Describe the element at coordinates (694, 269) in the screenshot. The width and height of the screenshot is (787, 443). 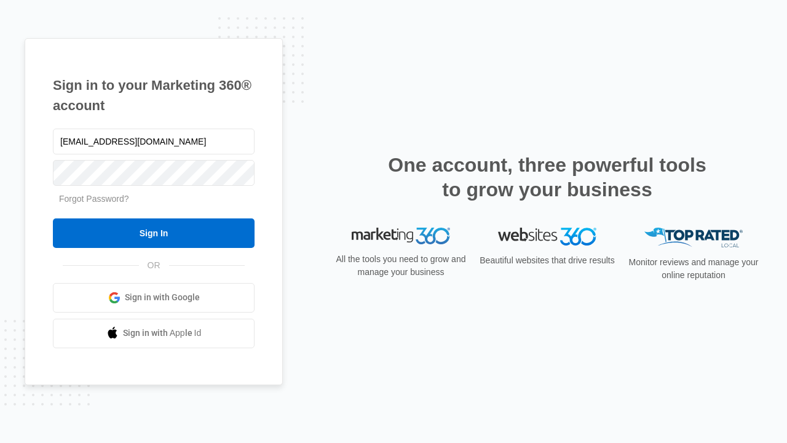
I see `p: Monitor reviews and manage your online reputation` at that location.